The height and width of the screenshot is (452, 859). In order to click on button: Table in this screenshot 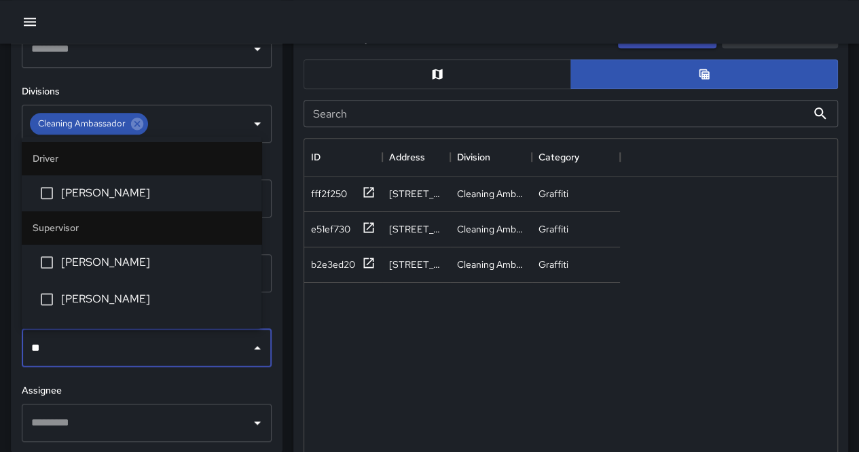, I will do `click(705, 74)`.